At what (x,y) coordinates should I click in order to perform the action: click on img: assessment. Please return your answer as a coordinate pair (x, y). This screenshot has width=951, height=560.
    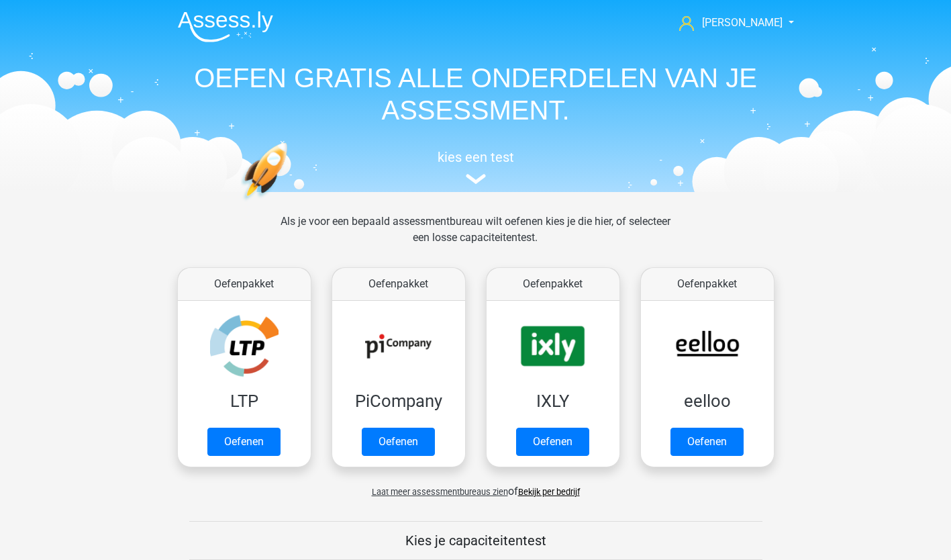
    Looking at the image, I should click on (475, 179).